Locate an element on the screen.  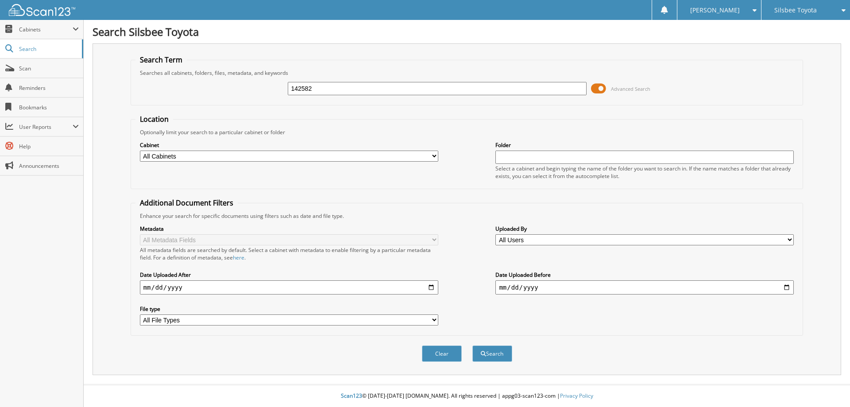
span: Help is located at coordinates (49, 146).